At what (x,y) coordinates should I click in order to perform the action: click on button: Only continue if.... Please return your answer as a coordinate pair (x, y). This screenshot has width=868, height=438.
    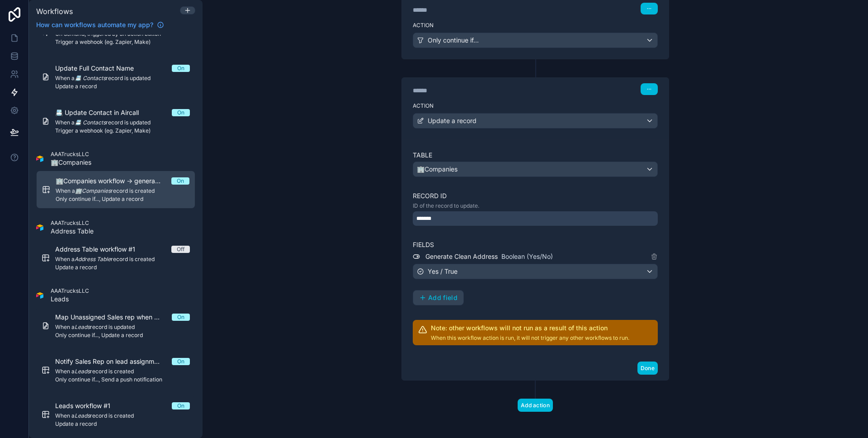
    Looking at the image, I should click on (535, 40).